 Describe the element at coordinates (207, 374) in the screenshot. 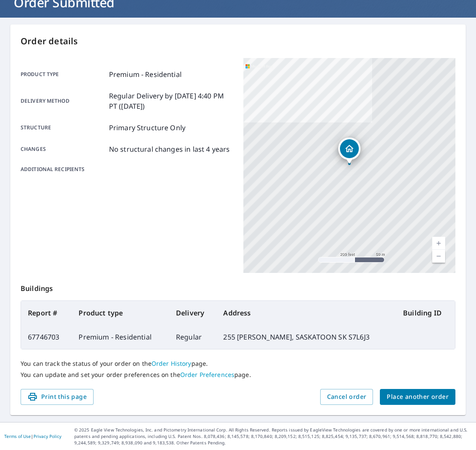

I see `a: Order Preferences` at that location.